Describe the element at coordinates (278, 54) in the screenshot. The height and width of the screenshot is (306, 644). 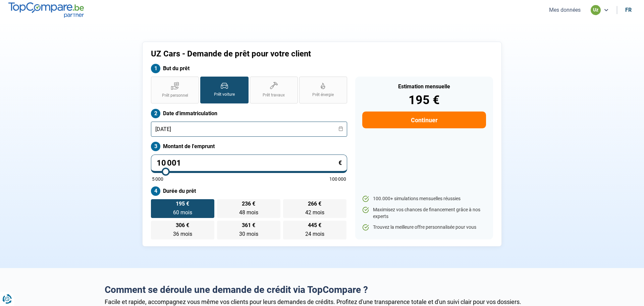
I see `h1: UZ Cars - Demande de prêt pour votre client` at that location.